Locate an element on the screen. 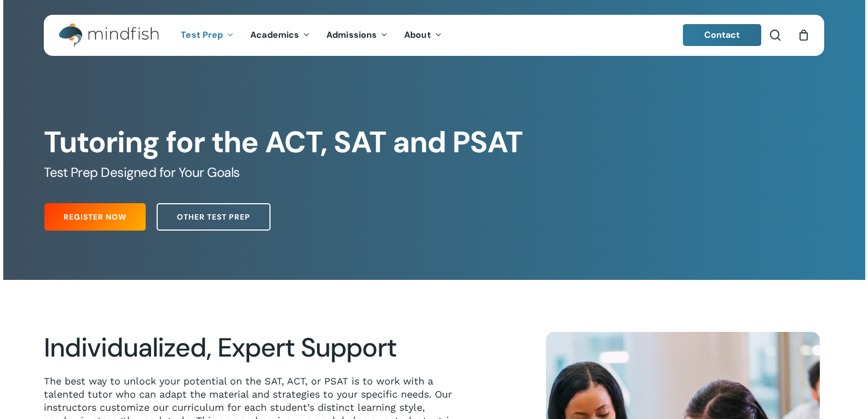 The image size is (868, 419). a: Cart is located at coordinates (803, 35).